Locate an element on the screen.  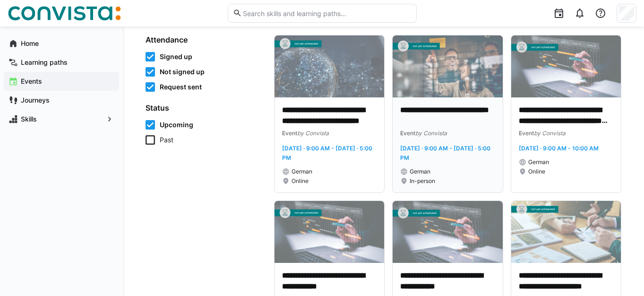
input: Search skills and learning paths… is located at coordinates (326, 13).